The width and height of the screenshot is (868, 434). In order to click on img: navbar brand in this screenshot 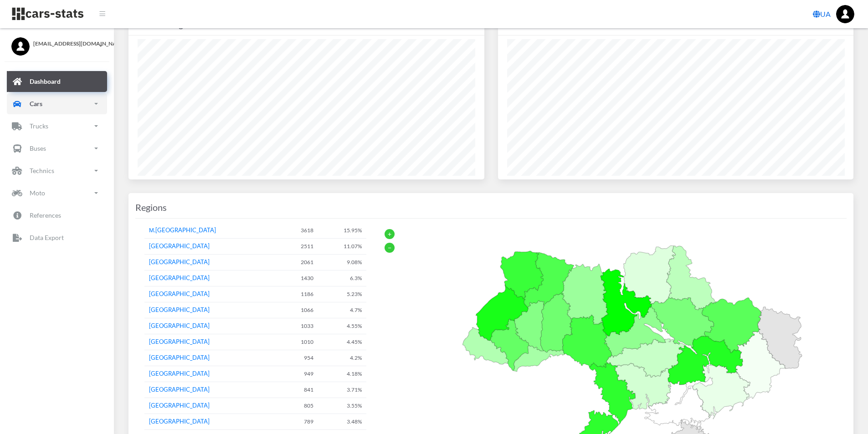, I will do `click(48, 14)`.